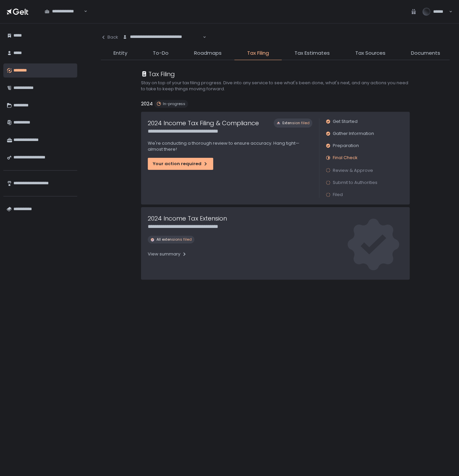 The width and height of the screenshot is (459, 476). What do you see at coordinates (425, 53) in the screenshot?
I see `span: Documents` at bounding box center [425, 53].